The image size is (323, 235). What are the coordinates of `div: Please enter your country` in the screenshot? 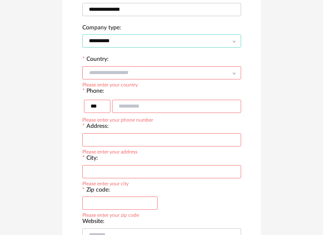 It's located at (110, 84).